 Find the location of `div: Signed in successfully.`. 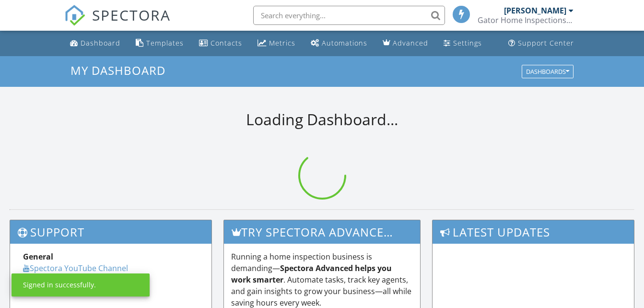

div: Signed in successfully. is located at coordinates (59, 285).